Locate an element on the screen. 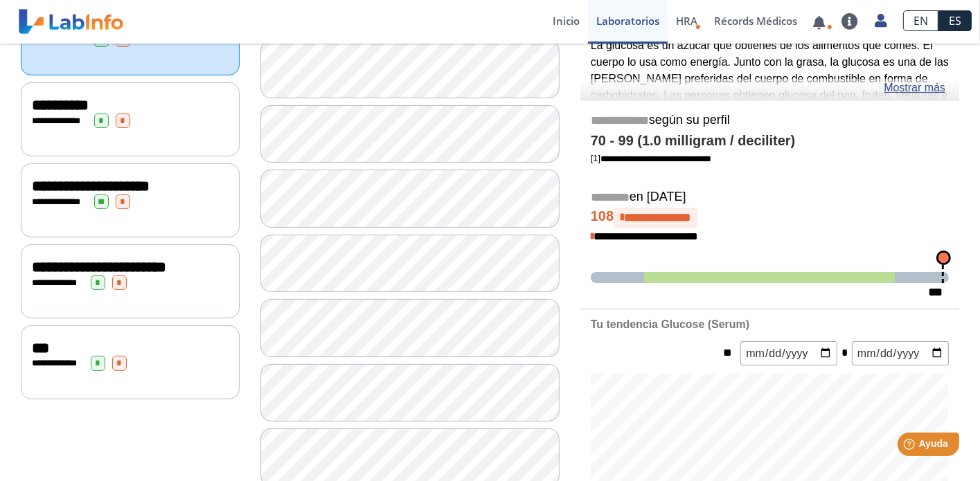 The width and height of the screenshot is (980, 481). span: Ayuda is located at coordinates (77, 16).